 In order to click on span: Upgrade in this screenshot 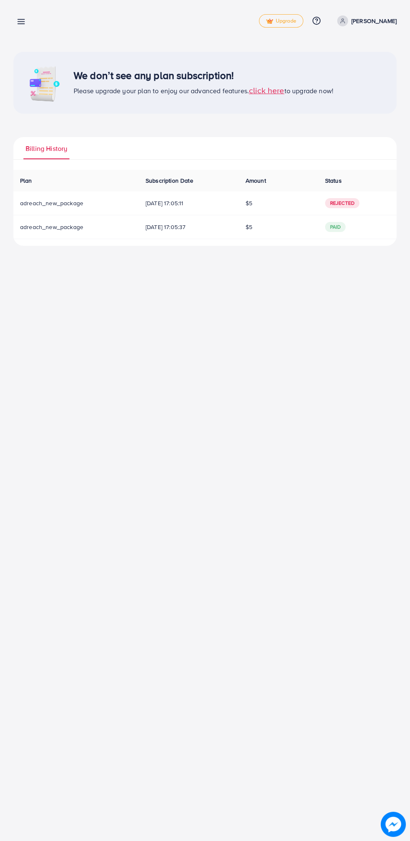, I will do `click(281, 21)`.